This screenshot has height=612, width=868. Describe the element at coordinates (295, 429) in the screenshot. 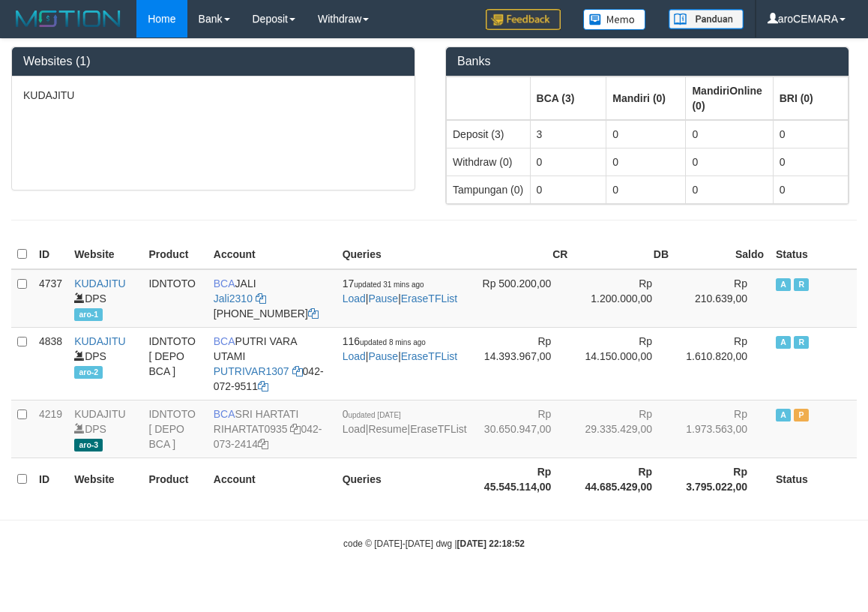

I see `a: Copy RIHARTAT0935 to clipboard` at that location.